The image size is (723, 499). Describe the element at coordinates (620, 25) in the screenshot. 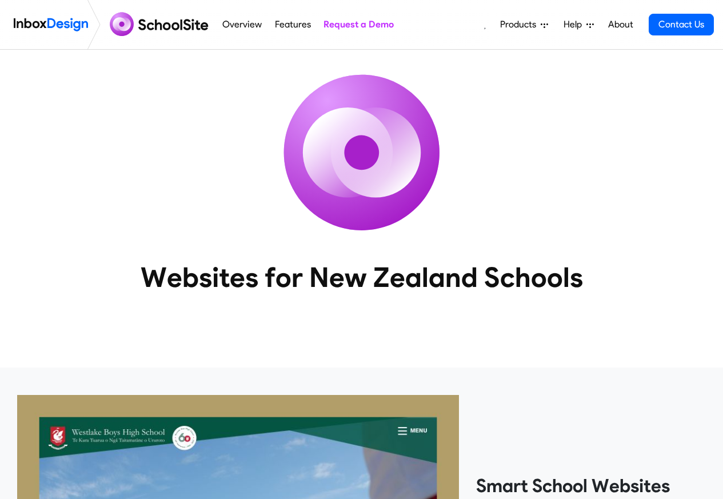

I see `a: About` at that location.